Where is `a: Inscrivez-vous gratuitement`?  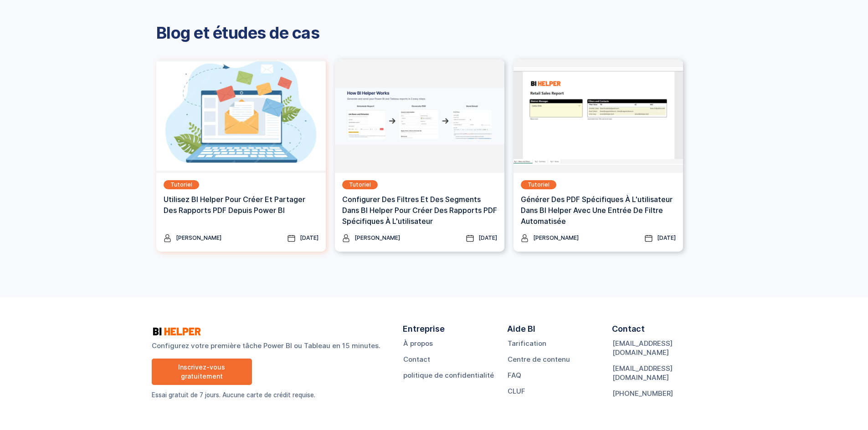
a: Inscrivez-vous gratuitement is located at coordinates (202, 372).